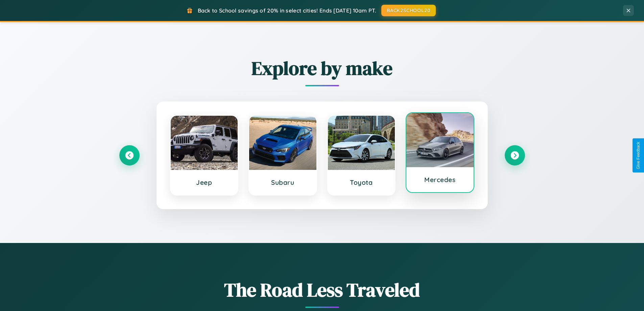  I want to click on h3: Mercedes, so click(440, 180).